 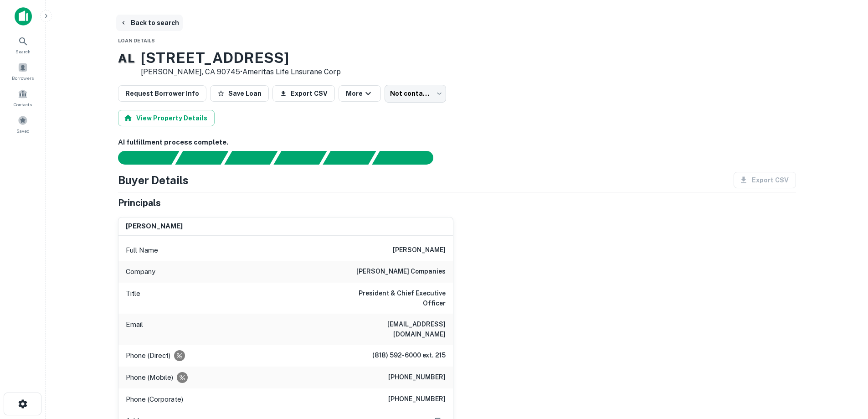 I want to click on h6: AI fulfillment process complete., so click(x=457, y=143).